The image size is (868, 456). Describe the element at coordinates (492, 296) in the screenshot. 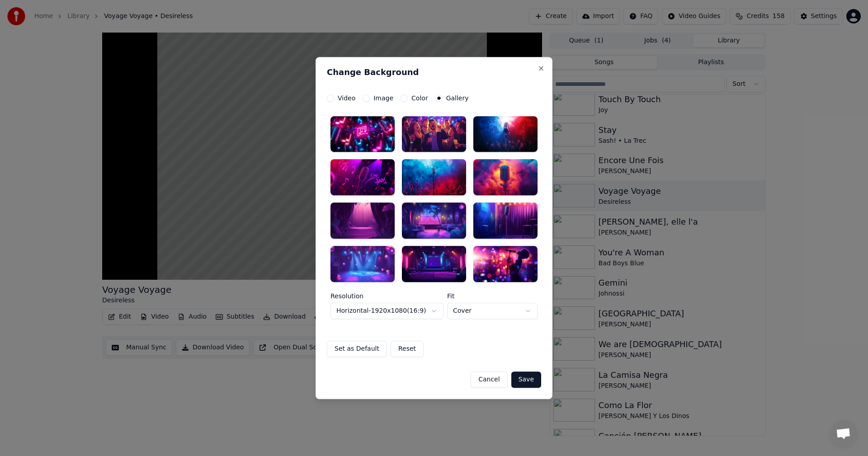

I see `label: Fit` at that location.